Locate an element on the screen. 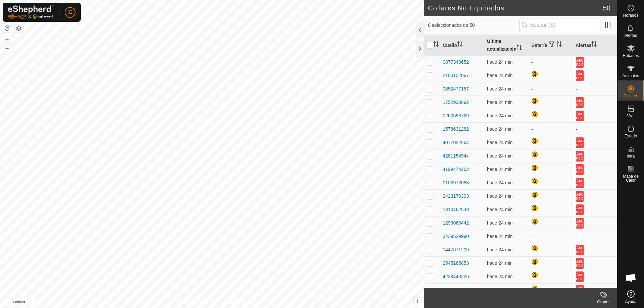 This screenshot has height=308, width=644. font: Alertas is located at coordinates (583, 45).